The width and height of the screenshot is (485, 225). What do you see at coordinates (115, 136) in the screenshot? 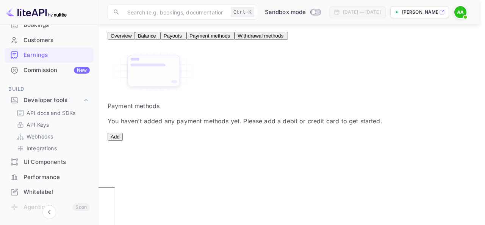
I see `button: Add` at bounding box center [115, 136].